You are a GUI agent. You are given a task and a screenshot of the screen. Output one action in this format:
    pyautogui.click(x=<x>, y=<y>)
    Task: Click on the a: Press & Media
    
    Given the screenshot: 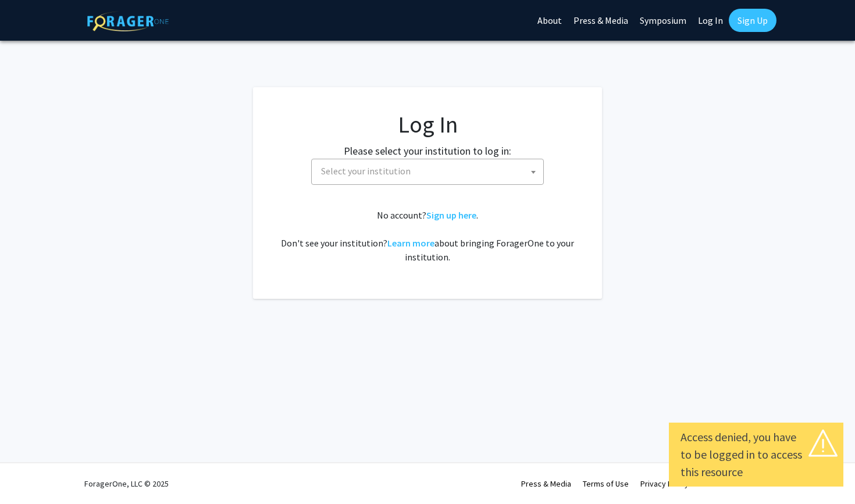 What is the action you would take?
    pyautogui.click(x=546, y=484)
    